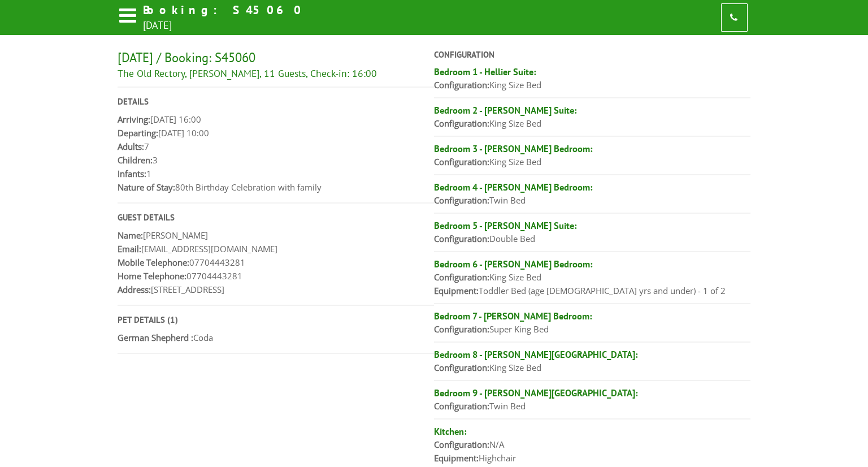  What do you see at coordinates (276, 147) in the screenshot?
I see `p: 7` at bounding box center [276, 147].